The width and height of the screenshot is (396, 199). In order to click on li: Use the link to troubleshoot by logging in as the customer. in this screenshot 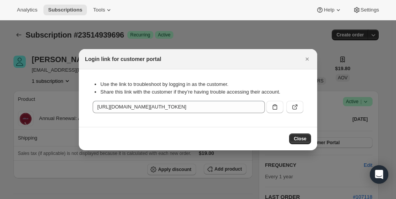, I will do `click(202, 85)`.